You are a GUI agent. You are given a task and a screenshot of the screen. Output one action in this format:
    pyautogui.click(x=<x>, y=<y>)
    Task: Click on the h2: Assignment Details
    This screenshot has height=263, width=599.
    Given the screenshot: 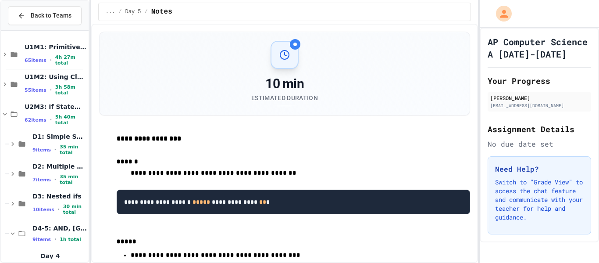 What is the action you would take?
    pyautogui.click(x=539, y=129)
    